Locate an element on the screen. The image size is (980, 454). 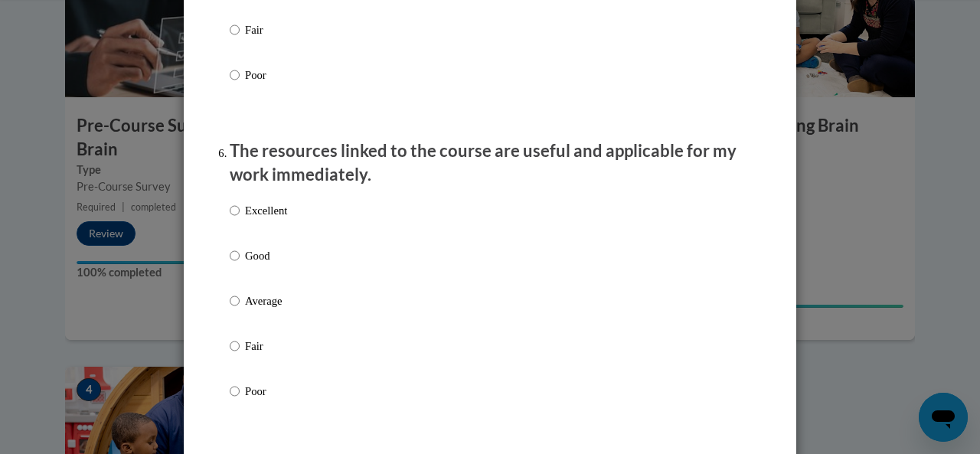
input: Excellent is located at coordinates (234, 210).